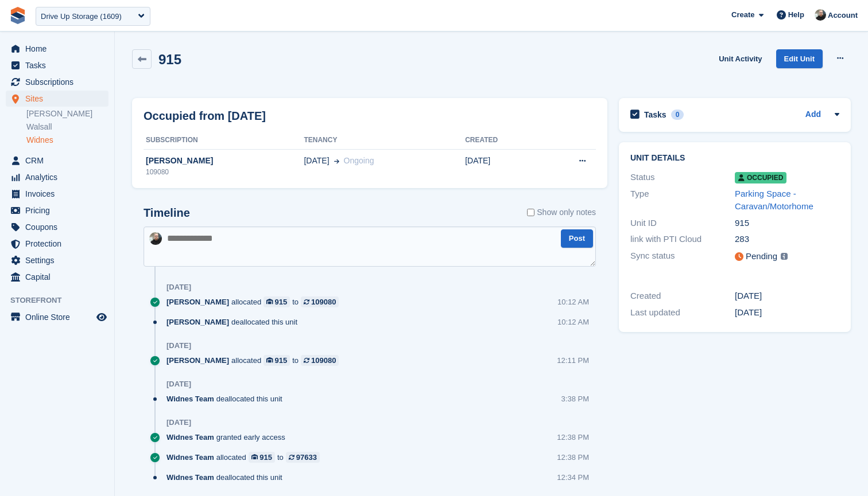 The image size is (868, 496). I want to click on div: Unit ID, so click(682, 224).